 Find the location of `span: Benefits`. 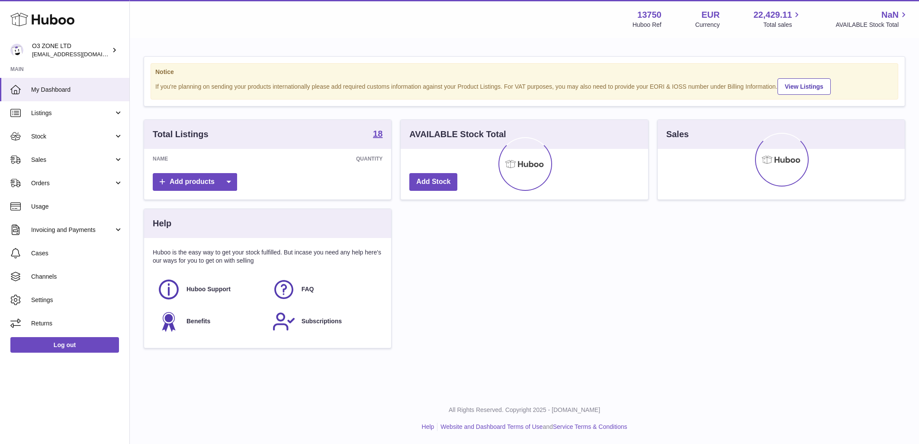

span: Benefits is located at coordinates (198, 321).